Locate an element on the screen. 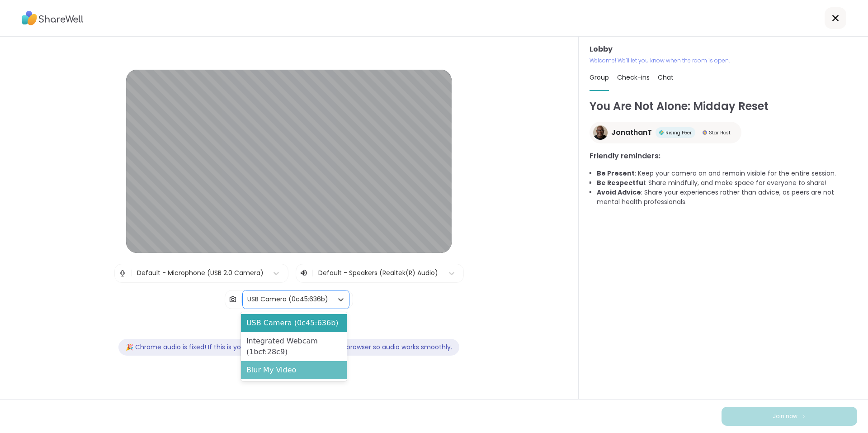 The height and width of the screenshot is (433, 868). h3: Lobby is located at coordinates (723, 49).